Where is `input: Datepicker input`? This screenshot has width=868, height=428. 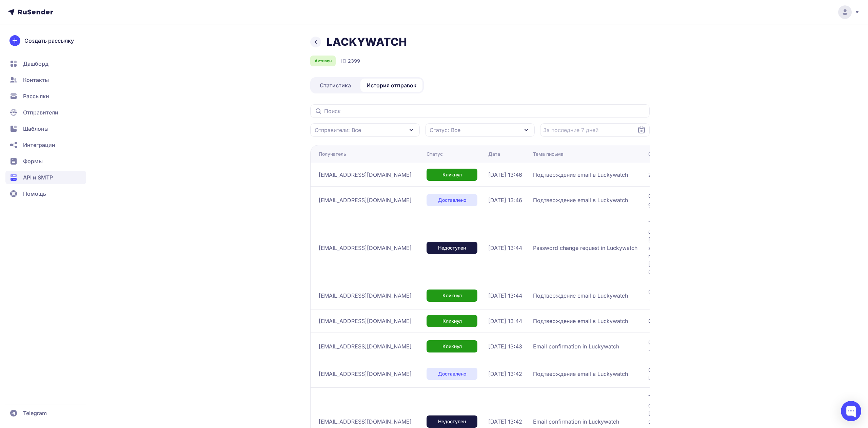 input: Datepicker input is located at coordinates (595, 130).